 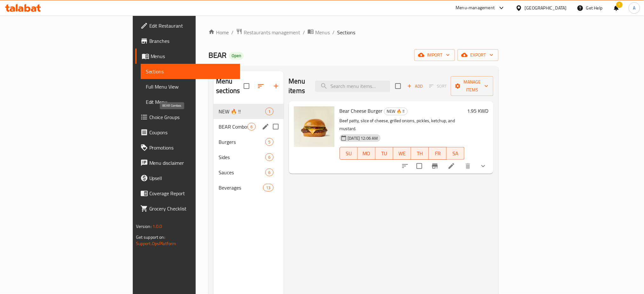 What do you see at coordinates (249, 157) in the screenshot?
I see `div: Sides6` at bounding box center [249, 157].